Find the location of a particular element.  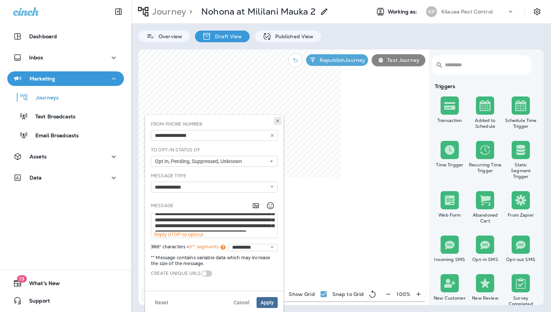

p: Republish Journey is located at coordinates (341, 60).